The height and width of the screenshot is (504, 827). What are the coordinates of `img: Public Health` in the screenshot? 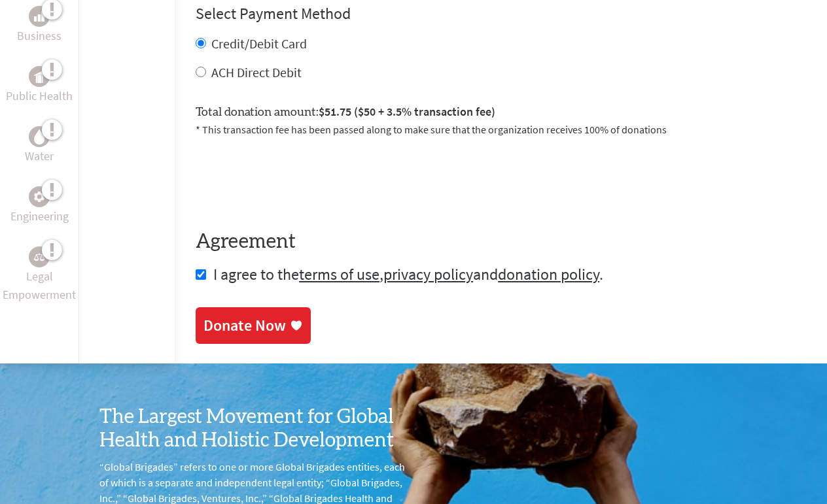 It's located at (39, 76).